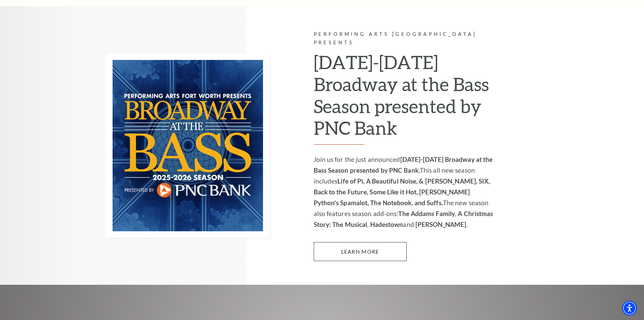 Image resolution: width=644 pixels, height=320 pixels. Describe the element at coordinates (360, 252) in the screenshot. I see `a: Learn More 2025-2026 Broadway at the Bass Season presented by PNC Bank` at that location.